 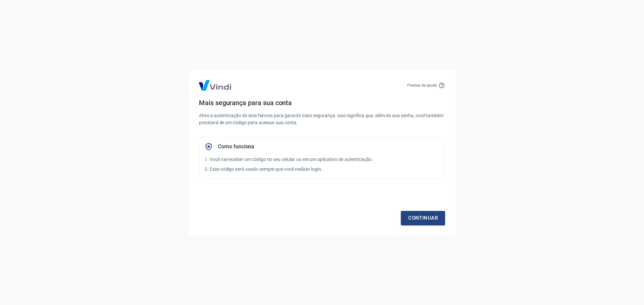 I want to click on p: 1. Você vai receber um código no seu celular ou em um aplicativo de autenticação., so click(x=322, y=160).